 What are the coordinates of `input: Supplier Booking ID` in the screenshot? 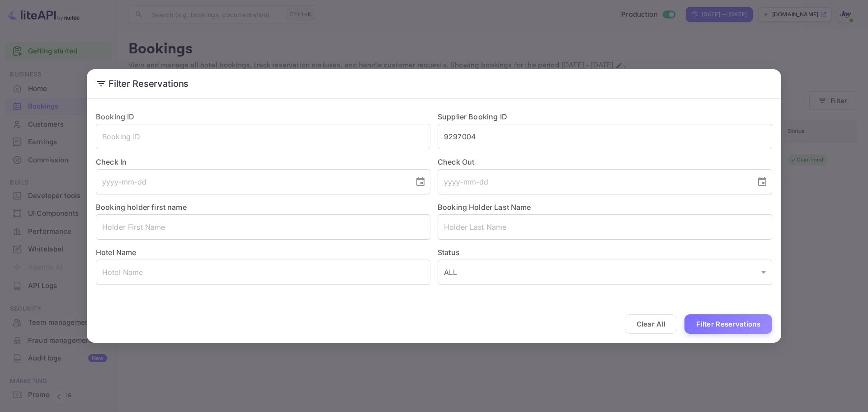 It's located at (605, 137).